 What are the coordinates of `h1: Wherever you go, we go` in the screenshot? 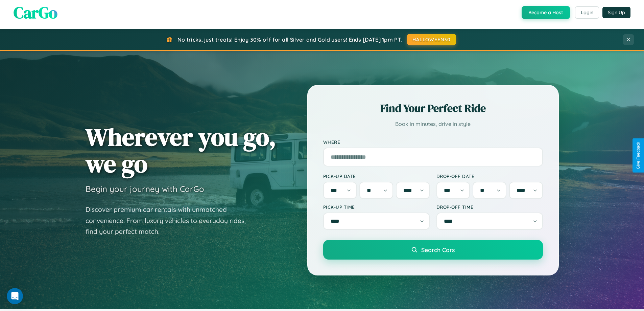 It's located at (181, 150).